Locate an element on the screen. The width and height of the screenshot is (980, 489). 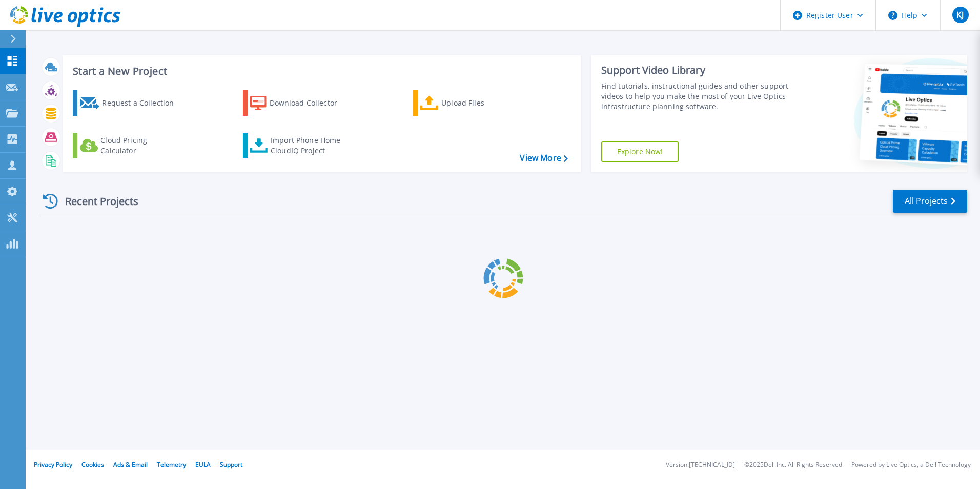
a: Support is located at coordinates (231, 464).